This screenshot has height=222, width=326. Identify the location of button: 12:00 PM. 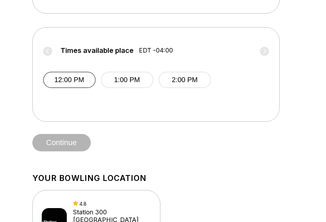
(69, 80).